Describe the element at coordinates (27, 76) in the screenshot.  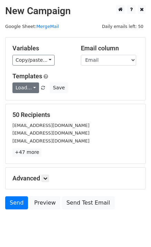
I see `a: Templates` at that location.